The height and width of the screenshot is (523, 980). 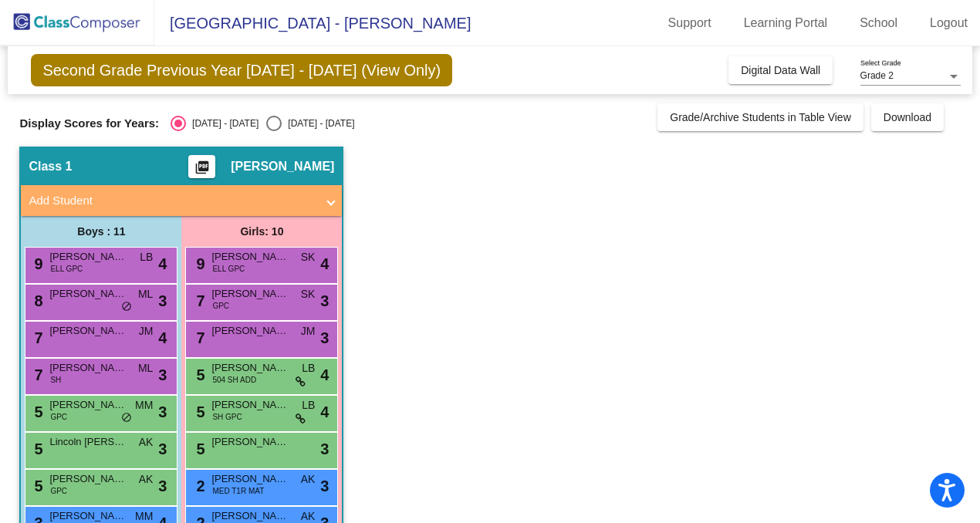 What do you see at coordinates (144, 405) in the screenshot?
I see `span: MM` at bounding box center [144, 405].